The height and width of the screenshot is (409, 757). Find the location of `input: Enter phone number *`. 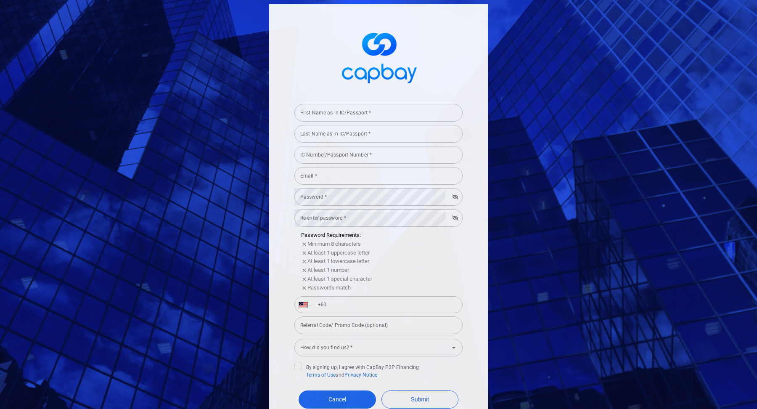

input: Enter phone number * is located at coordinates (385, 304).